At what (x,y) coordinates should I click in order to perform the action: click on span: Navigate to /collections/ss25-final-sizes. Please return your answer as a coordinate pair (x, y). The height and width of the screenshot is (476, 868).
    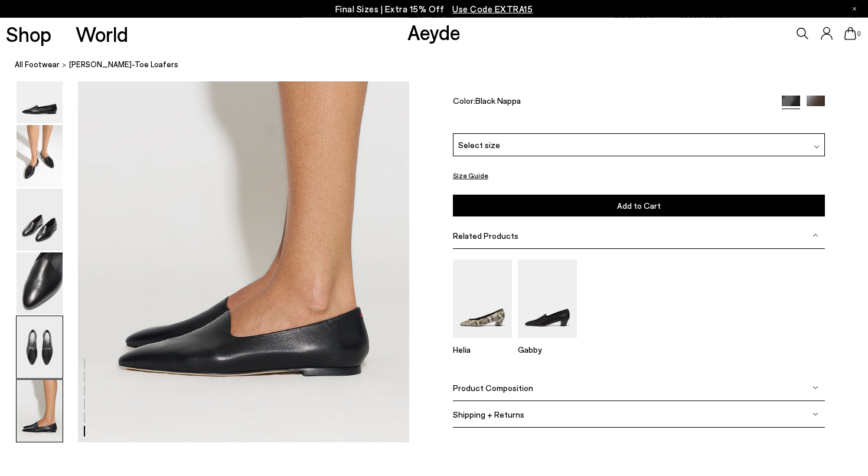
    Looking at the image, I should click on (492, 8).